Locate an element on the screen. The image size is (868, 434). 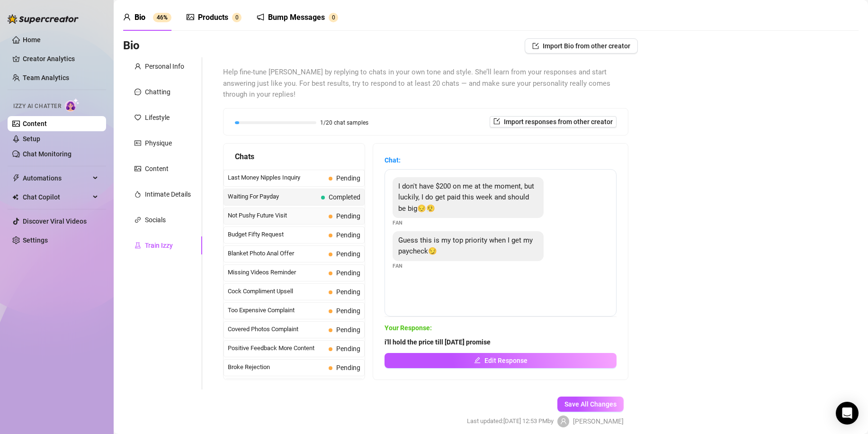
a: Chat Monitoring is located at coordinates (47, 154).